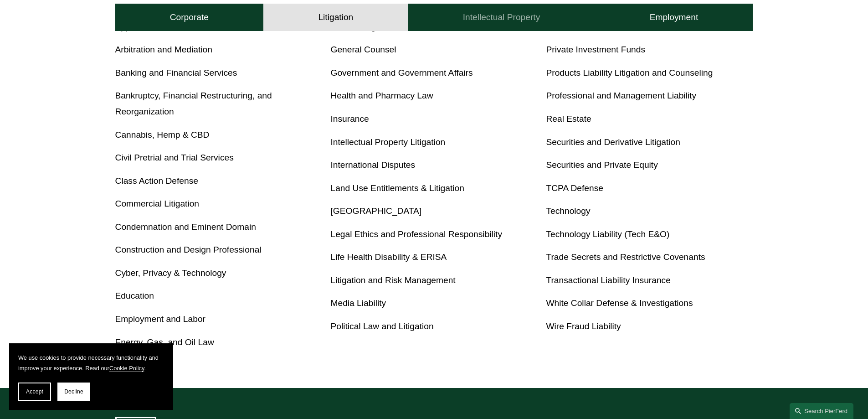 This screenshot has width=868, height=419. What do you see at coordinates (607, 234) in the screenshot?
I see `a: Technology Liability (Tech E&O)` at bounding box center [607, 234].